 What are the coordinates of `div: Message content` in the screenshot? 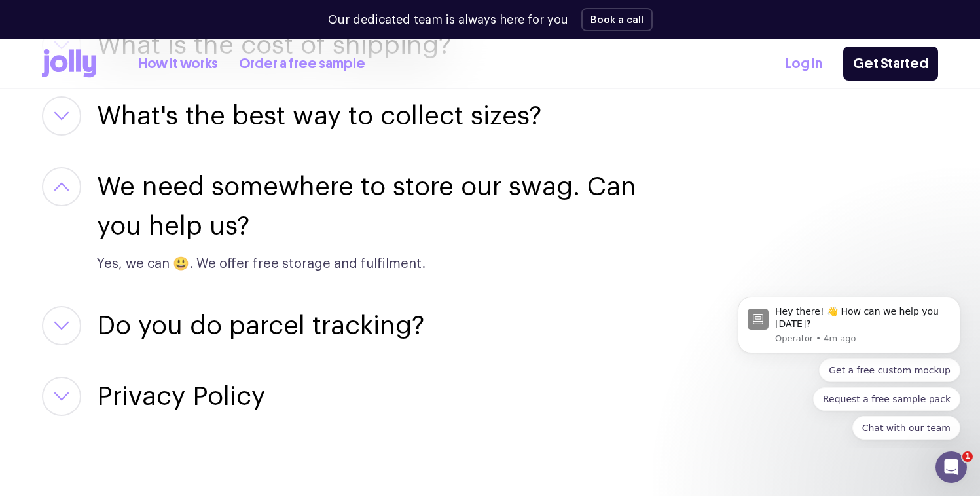 It's located at (144, 33).